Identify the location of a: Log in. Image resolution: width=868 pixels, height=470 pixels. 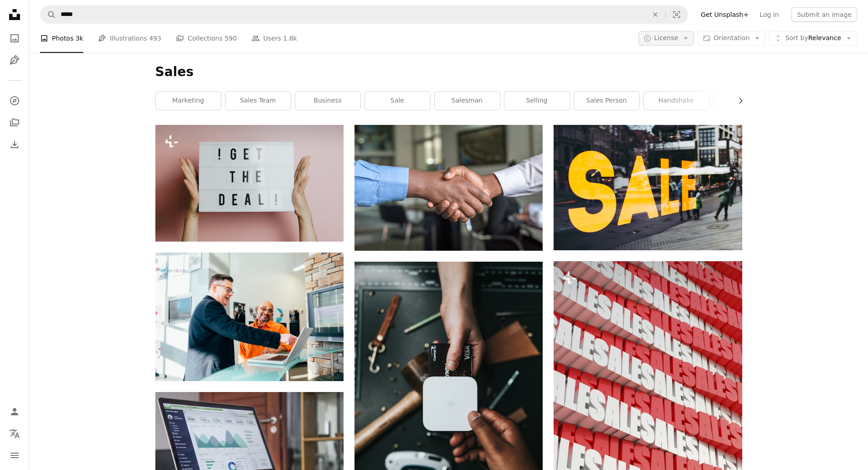
(769, 14).